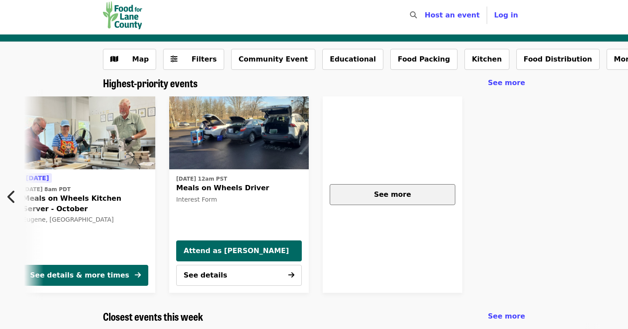  Describe the element at coordinates (239, 133) in the screenshot. I see `img: Meals on Wheels Driver organized by Food for Lane County` at that location.